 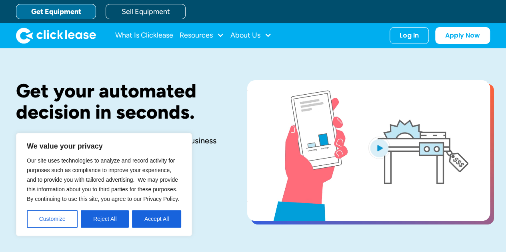 What do you see at coordinates (52, 219) in the screenshot?
I see `button: Customize` at bounding box center [52, 219].